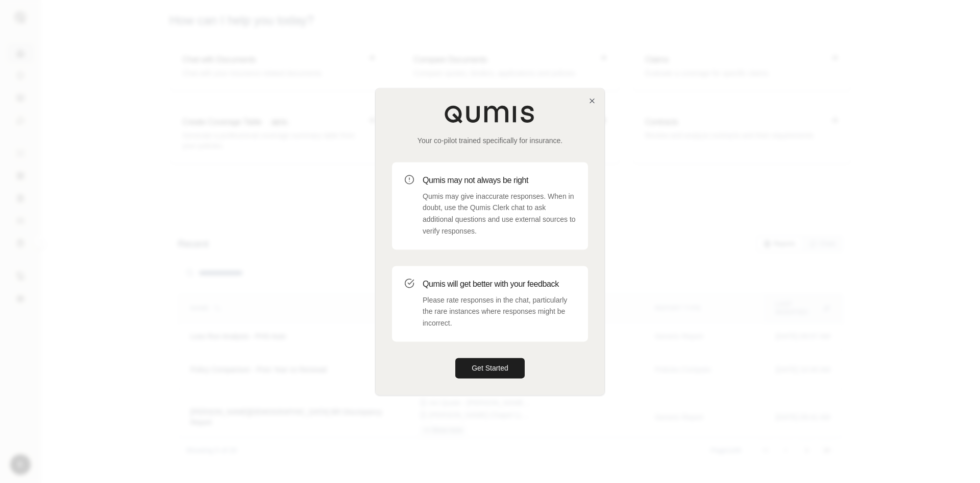  What do you see at coordinates (499, 312) in the screenshot?
I see `p: Please rate responses in the chat, particularly the rare instances where responses might be incor...` at bounding box center [499, 312].